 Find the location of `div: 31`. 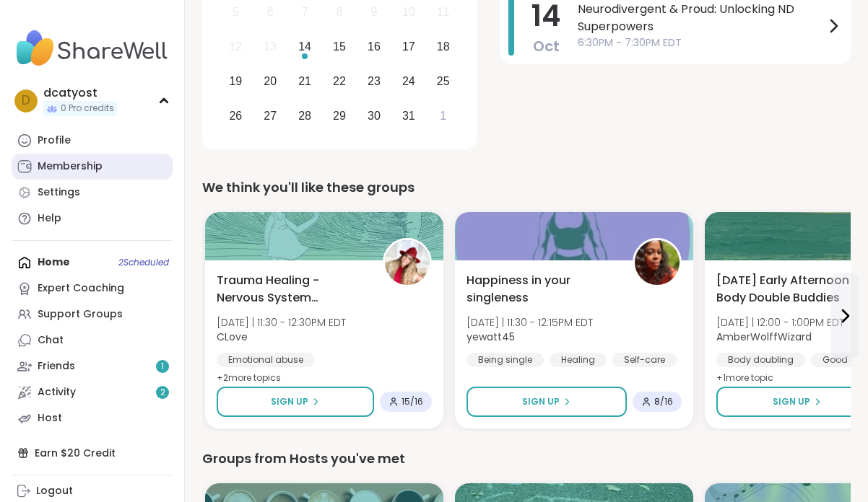

div: 31 is located at coordinates (409, 115).